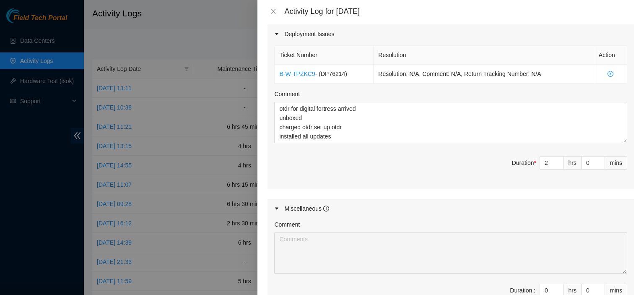 This screenshot has height=295, width=644. Describe the element at coordinates (331, 74) in the screenshot. I see `span: - ( DP76214 )` at that location.